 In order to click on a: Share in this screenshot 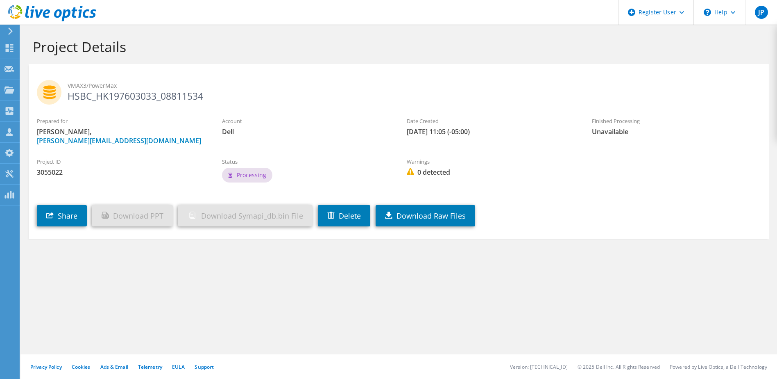, I will do `click(62, 216)`.